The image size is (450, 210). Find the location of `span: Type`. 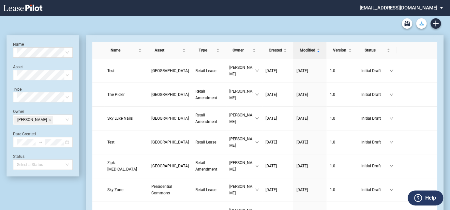

span: Type is located at coordinates (207, 50).